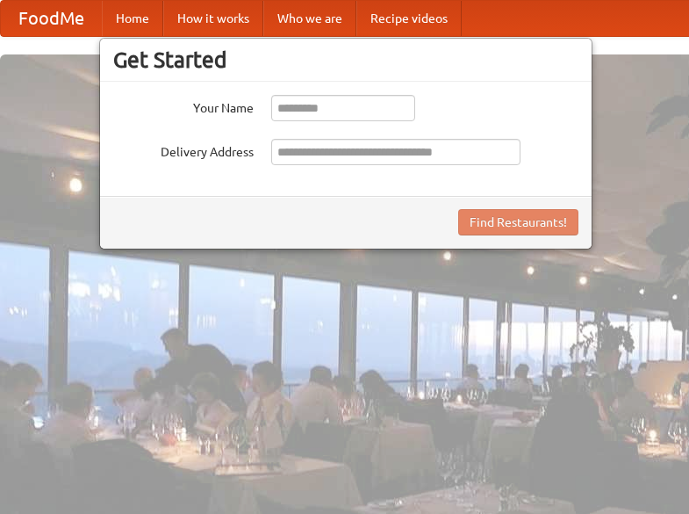  Describe the element at coordinates (213, 18) in the screenshot. I see `a: How it works` at that location.